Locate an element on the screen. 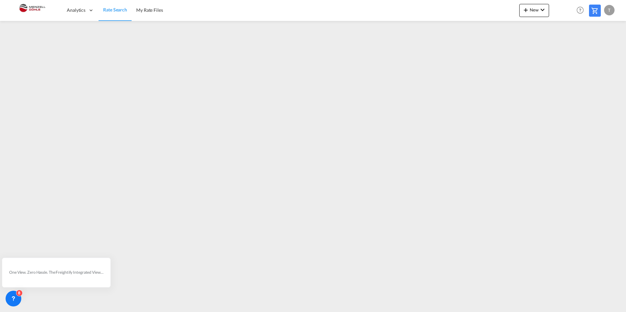 The image size is (626, 312). span: Rate Search is located at coordinates (115, 9).